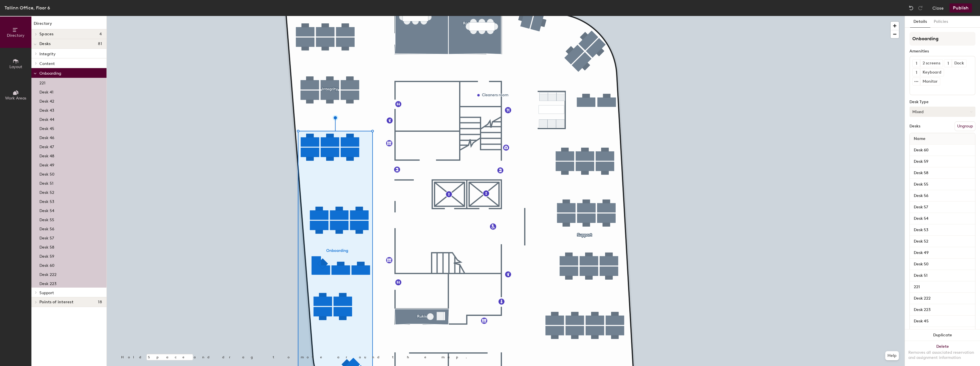  I want to click on p: Desk 53, so click(47, 201).